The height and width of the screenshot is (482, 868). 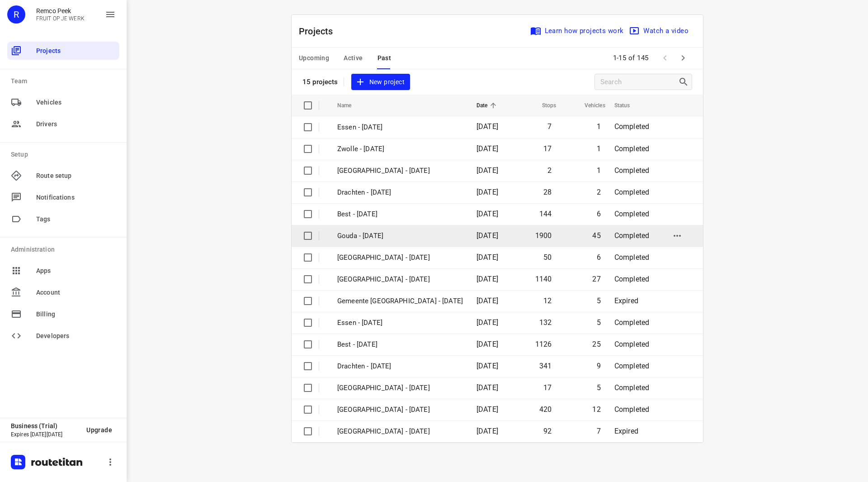 What do you see at coordinates (401, 257) in the screenshot?
I see `p: Antwerpen - Wednesday` at bounding box center [401, 257].